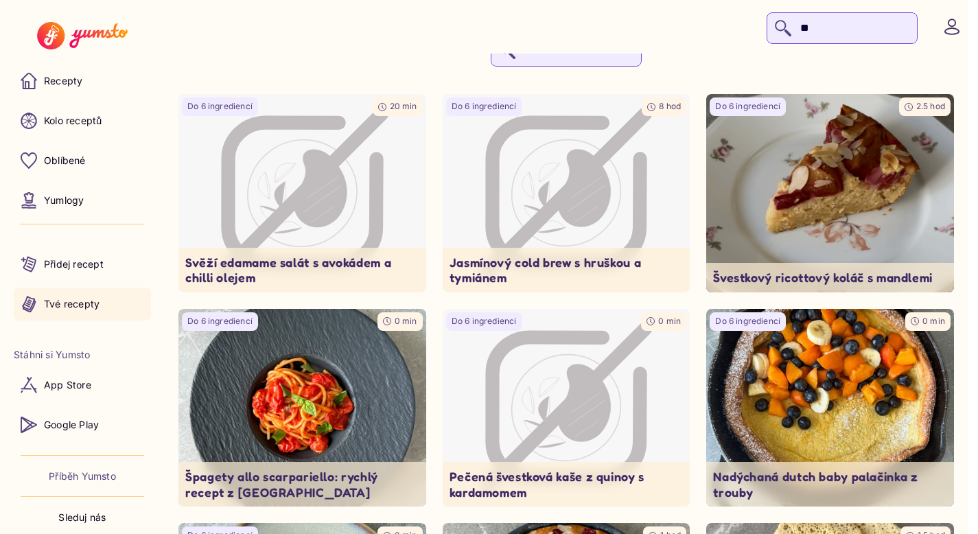  What do you see at coordinates (830, 408) in the screenshot?
I see `a: undefinedDo 6 ingrediencí0 minNadýchaná dutch baby palačinka z trouby` at bounding box center [830, 408].